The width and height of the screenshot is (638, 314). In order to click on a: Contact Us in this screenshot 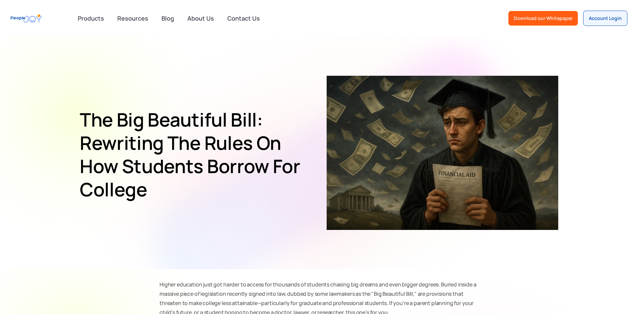, I will do `click(243, 18)`.